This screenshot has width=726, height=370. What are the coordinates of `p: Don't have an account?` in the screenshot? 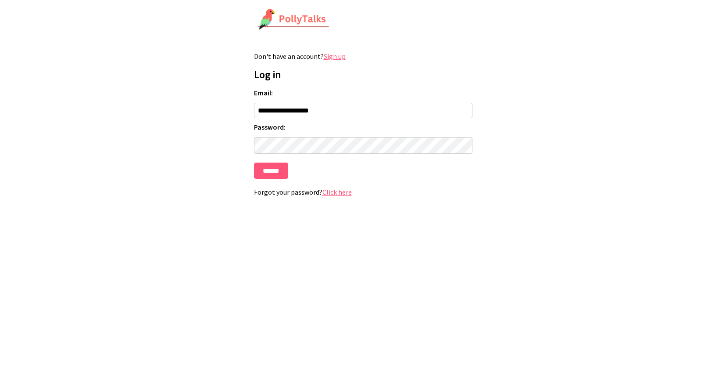 It's located at (363, 56).